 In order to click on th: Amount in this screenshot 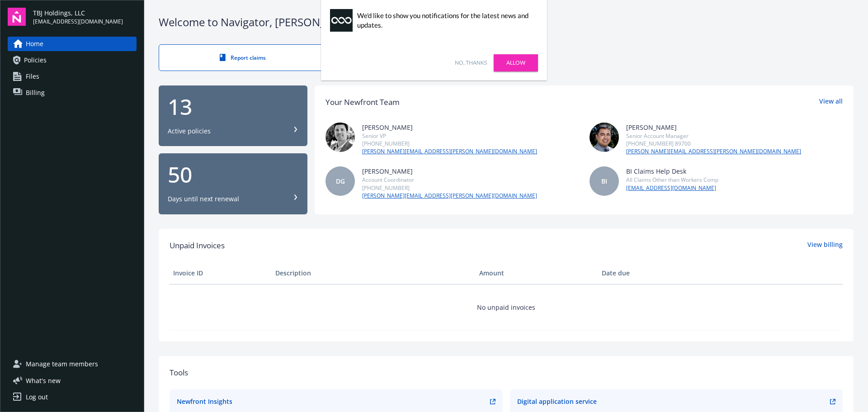, I will do `click(536, 273)`.